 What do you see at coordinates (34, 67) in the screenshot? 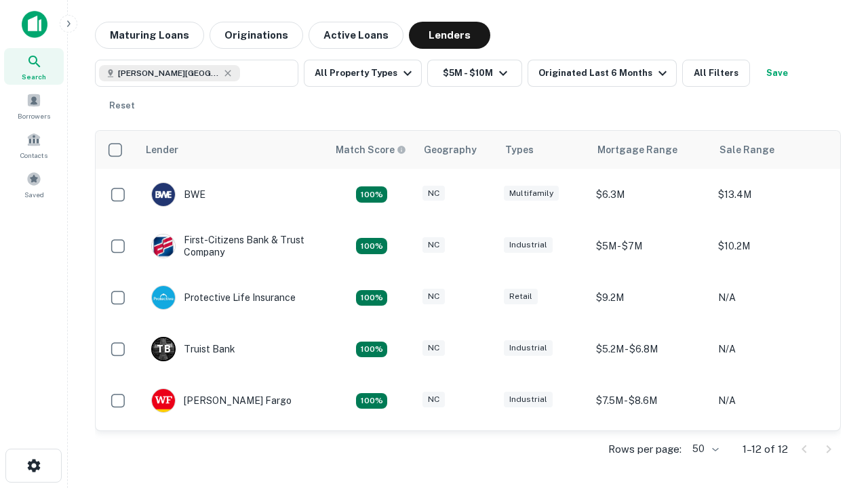
I see `a: Search` at bounding box center [34, 67].